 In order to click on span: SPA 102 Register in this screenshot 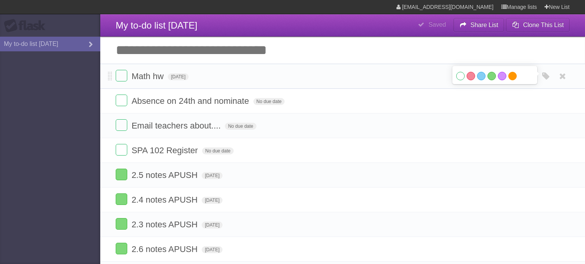, I will do `click(166, 150)`.